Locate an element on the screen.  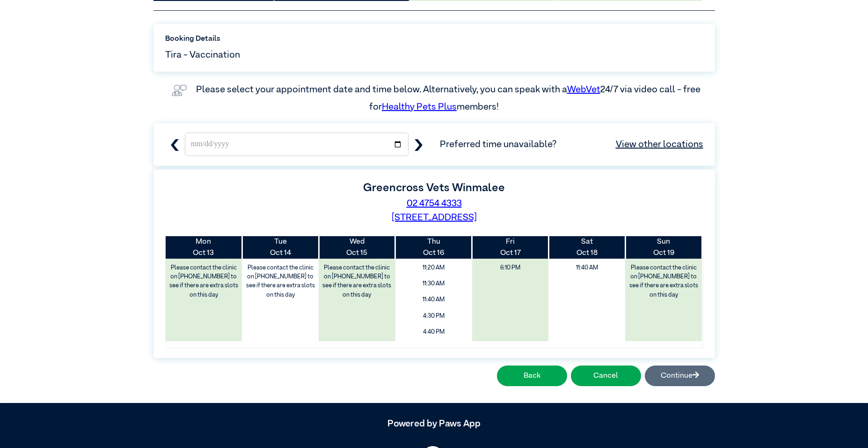
span: 11:20 AM is located at coordinates (434, 267).